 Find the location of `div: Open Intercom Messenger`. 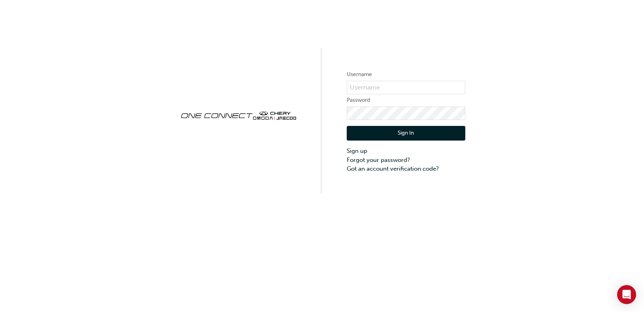

div: Open Intercom Messenger is located at coordinates (627, 294).